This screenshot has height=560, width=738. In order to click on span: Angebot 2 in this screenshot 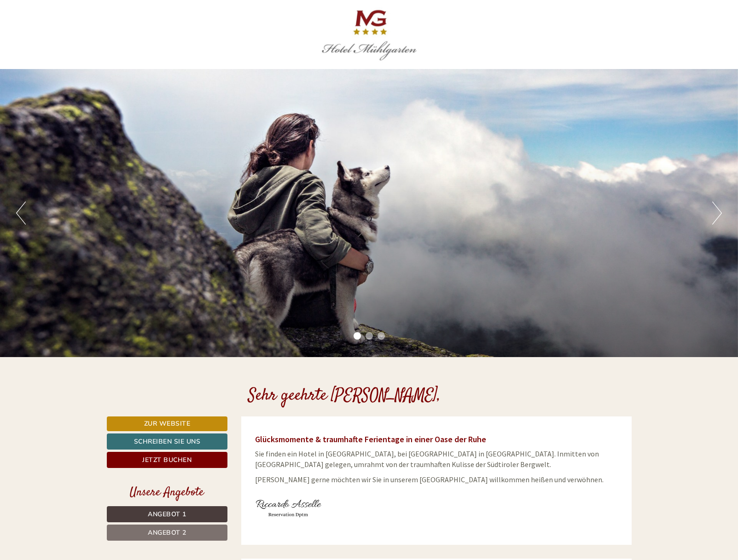, I will do `click(167, 532)`.